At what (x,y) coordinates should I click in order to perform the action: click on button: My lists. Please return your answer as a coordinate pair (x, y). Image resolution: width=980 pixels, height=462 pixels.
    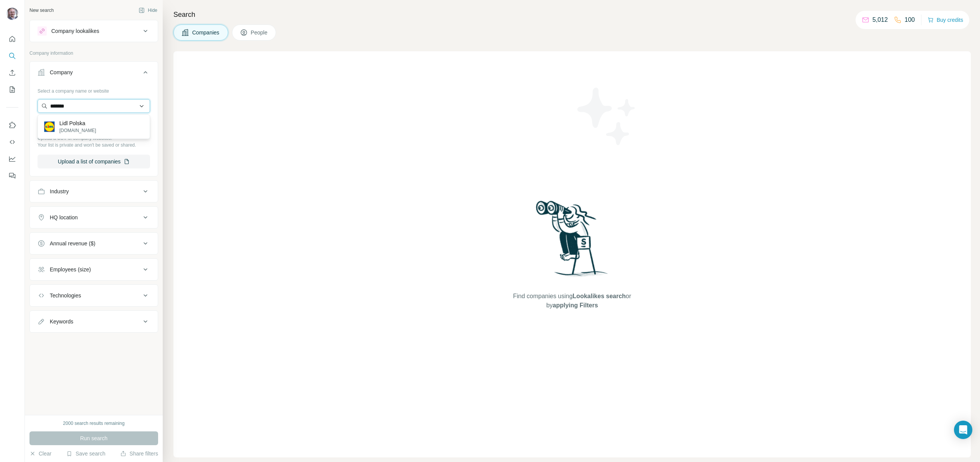
    Looking at the image, I should click on (12, 89).